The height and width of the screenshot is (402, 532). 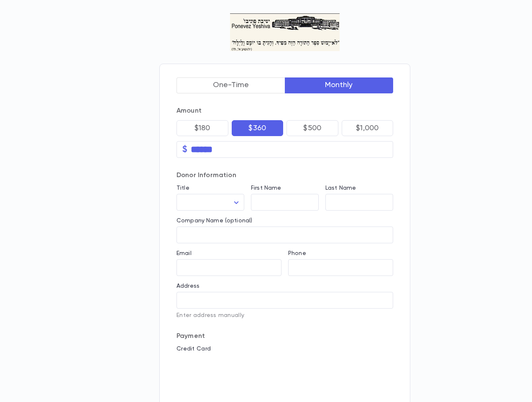 I want to click on label: Last Name, so click(x=341, y=188).